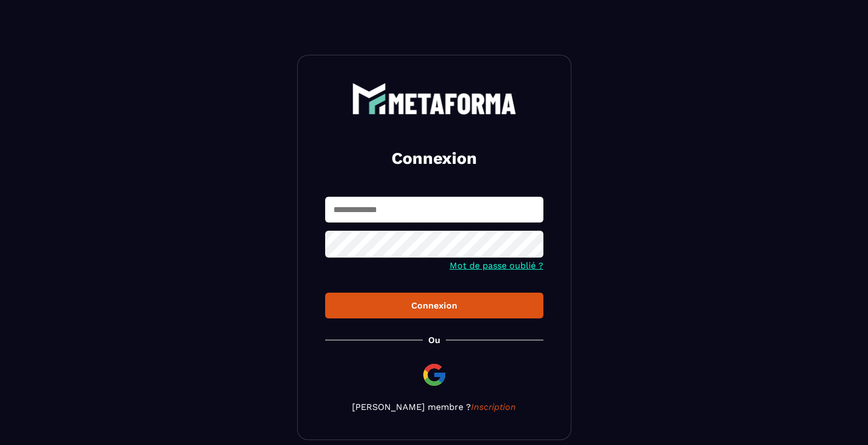  I want to click on img: google, so click(434, 375).